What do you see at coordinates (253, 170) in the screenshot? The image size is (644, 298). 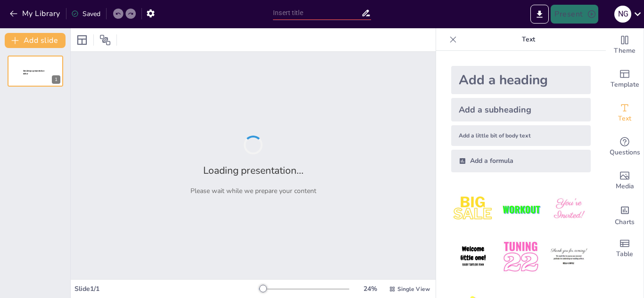 I see `h2: Loading presentation...` at bounding box center [253, 170].